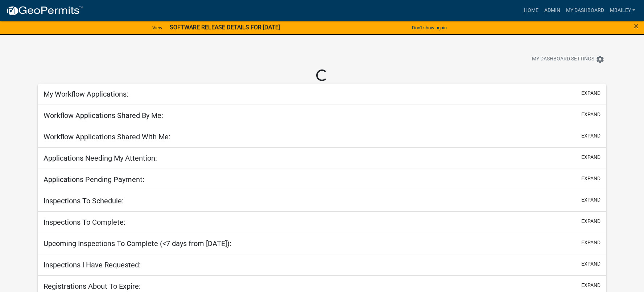  I want to click on button: Close, so click(636, 26).